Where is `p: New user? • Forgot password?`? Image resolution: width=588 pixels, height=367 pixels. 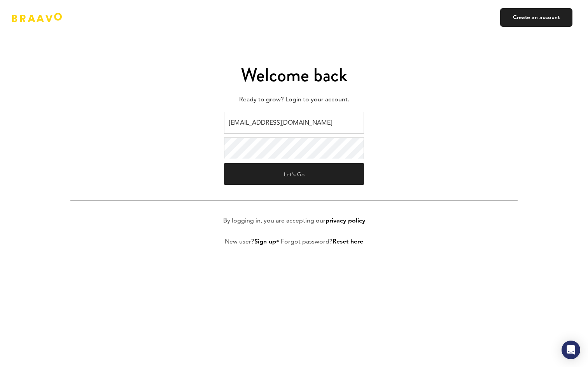
p: New user? • Forgot password? is located at coordinates (294, 242).